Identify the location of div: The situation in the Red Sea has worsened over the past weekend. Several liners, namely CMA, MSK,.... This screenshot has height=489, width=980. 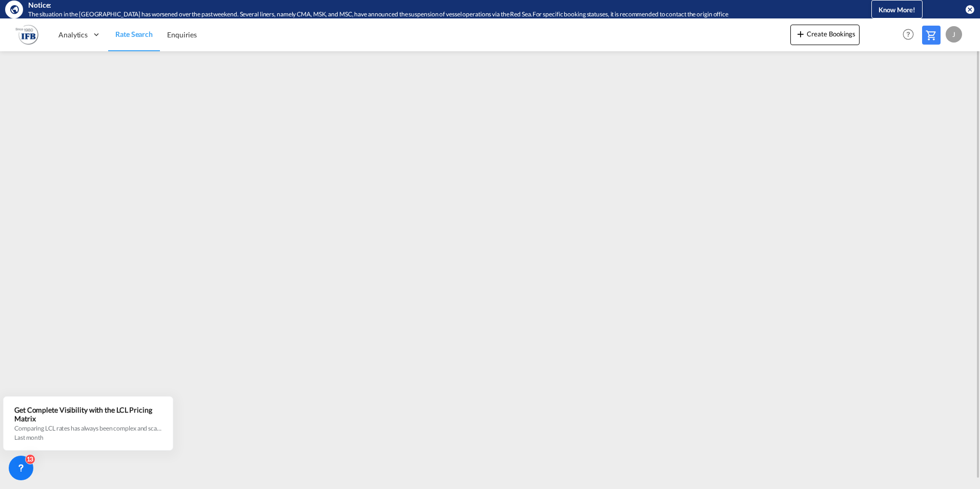
(429, 14).